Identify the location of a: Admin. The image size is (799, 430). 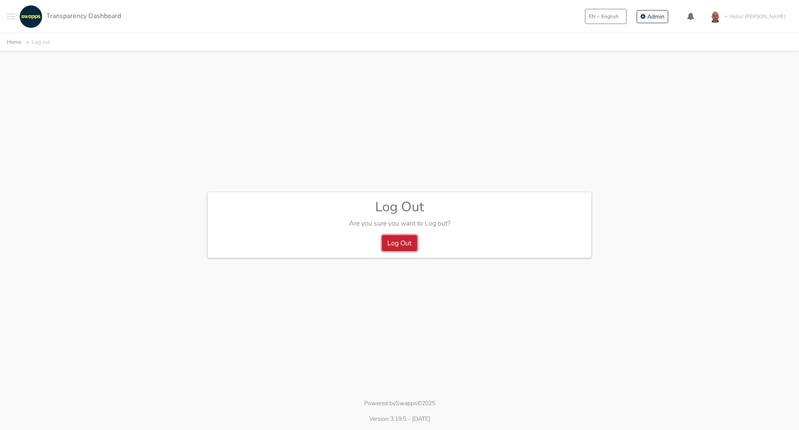
(652, 16).